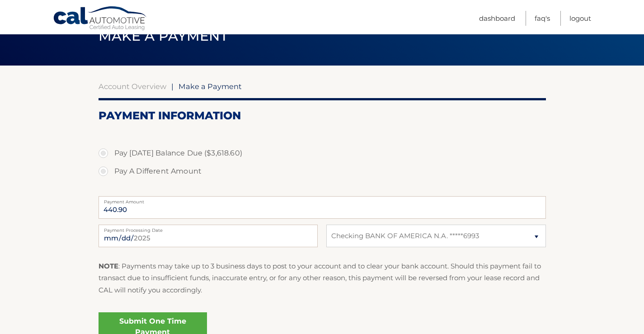 Image resolution: width=644 pixels, height=334 pixels. What do you see at coordinates (543, 18) in the screenshot?
I see `a: FAQ's` at bounding box center [543, 18].